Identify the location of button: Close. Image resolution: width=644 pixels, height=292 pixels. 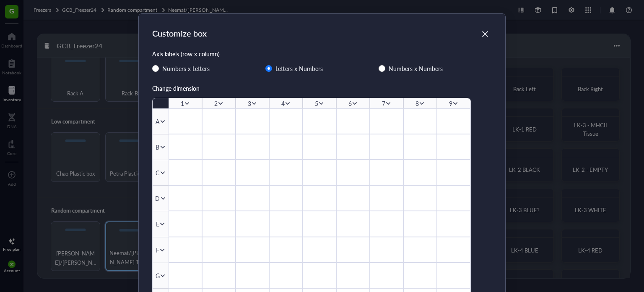
(485, 34).